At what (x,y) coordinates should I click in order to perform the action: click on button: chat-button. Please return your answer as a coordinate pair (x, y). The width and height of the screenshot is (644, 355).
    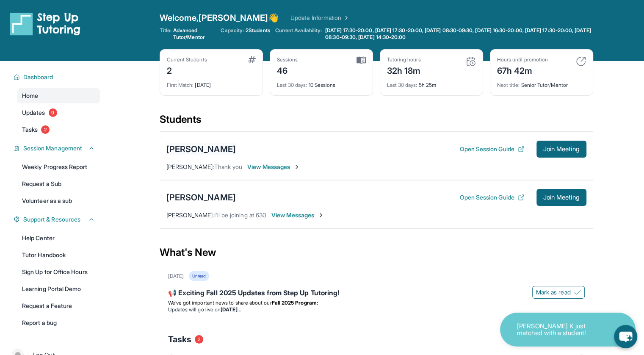
    Looking at the image, I should click on (626, 337).